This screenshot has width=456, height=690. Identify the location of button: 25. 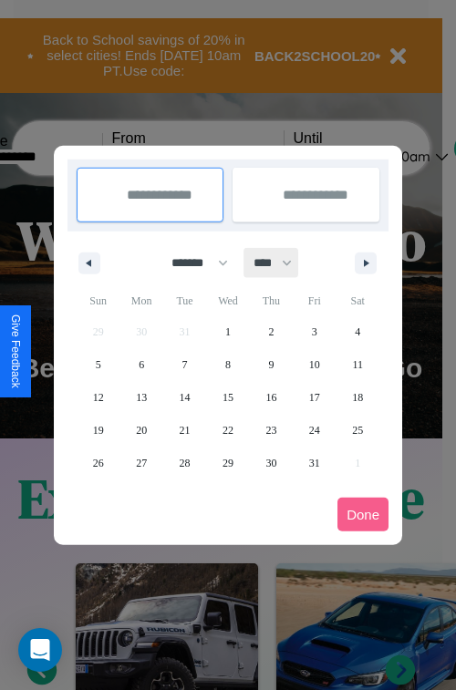
(358, 430).